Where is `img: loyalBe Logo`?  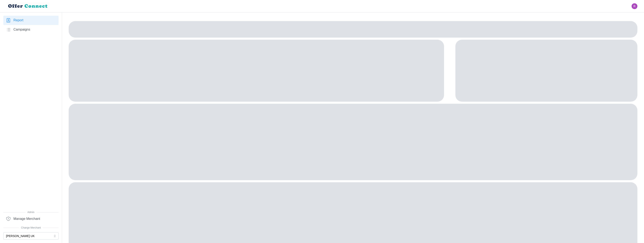 img: loyalBe Logo is located at coordinates (28, 6).